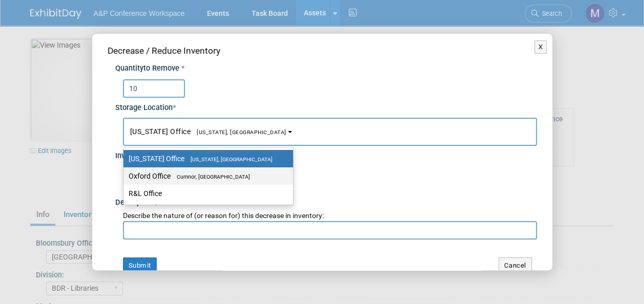  Describe the element at coordinates (164, 51) in the screenshot. I see `span: Decrease / Reduce Inventory` at that location.